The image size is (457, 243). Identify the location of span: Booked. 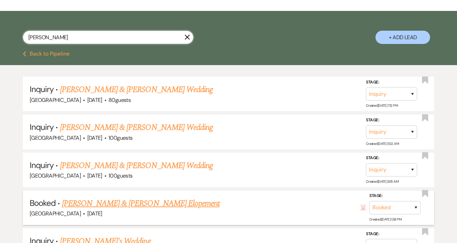
(43, 203).